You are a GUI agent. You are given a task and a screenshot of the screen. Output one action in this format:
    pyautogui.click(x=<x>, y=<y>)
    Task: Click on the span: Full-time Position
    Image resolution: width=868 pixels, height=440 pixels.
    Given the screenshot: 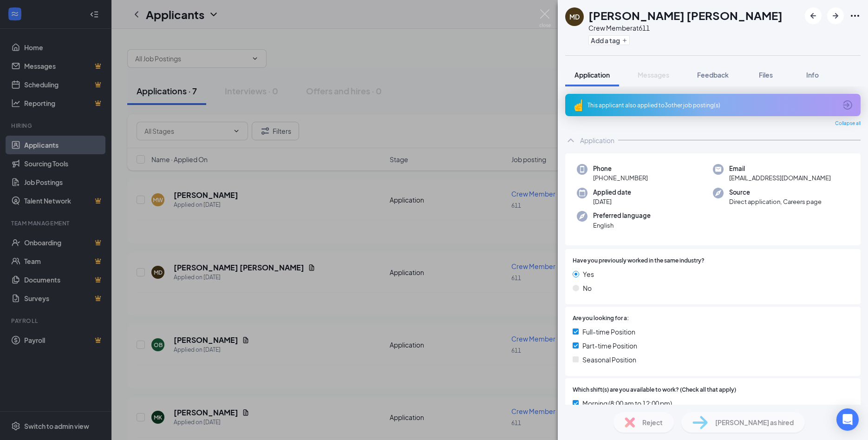 What is the action you would take?
    pyautogui.click(x=609, y=331)
    